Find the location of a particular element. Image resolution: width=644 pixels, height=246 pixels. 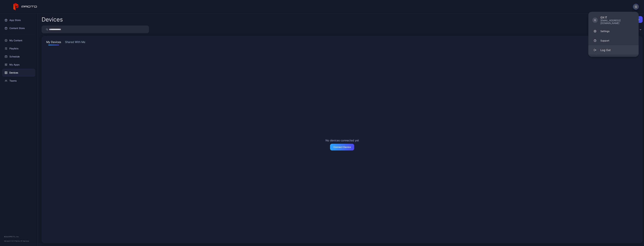

button: My Devices is located at coordinates (54, 43).